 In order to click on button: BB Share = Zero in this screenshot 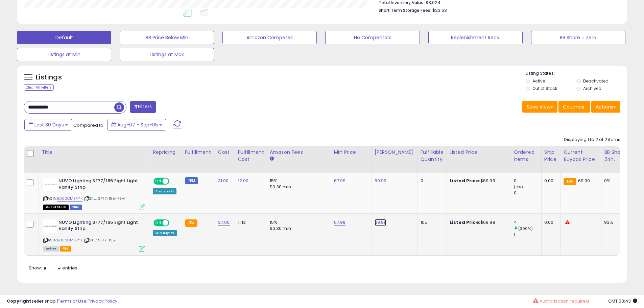, I will do `click(578, 38)`.